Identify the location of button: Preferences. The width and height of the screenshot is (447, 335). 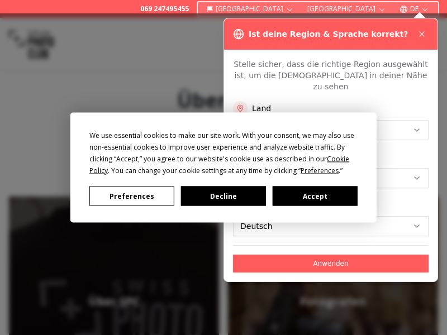
(132, 196).